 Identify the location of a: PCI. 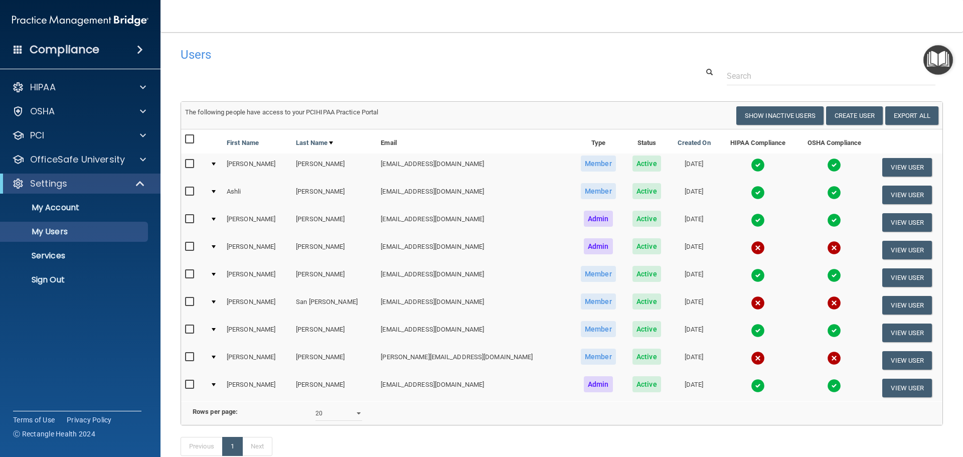
(79, 135).